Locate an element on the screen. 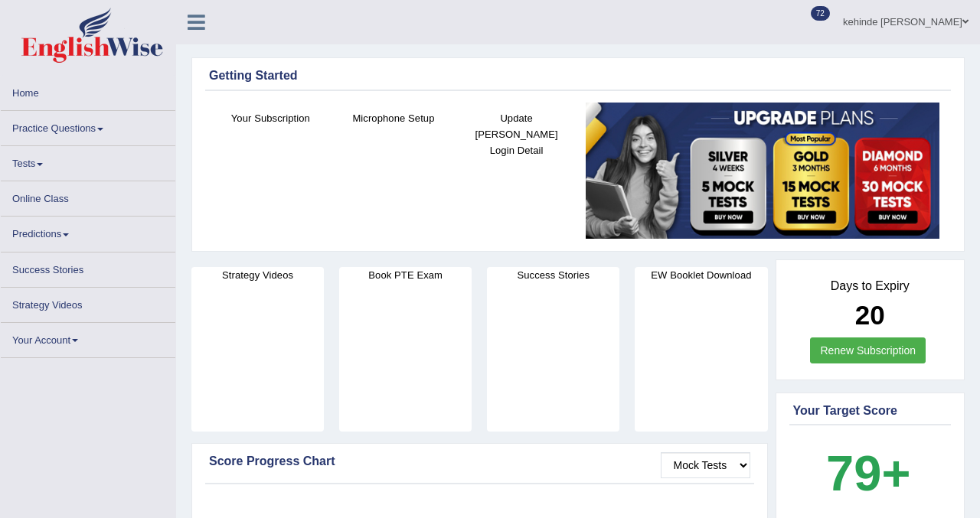 This screenshot has height=518, width=980. a: Success Stories is located at coordinates (88, 267).